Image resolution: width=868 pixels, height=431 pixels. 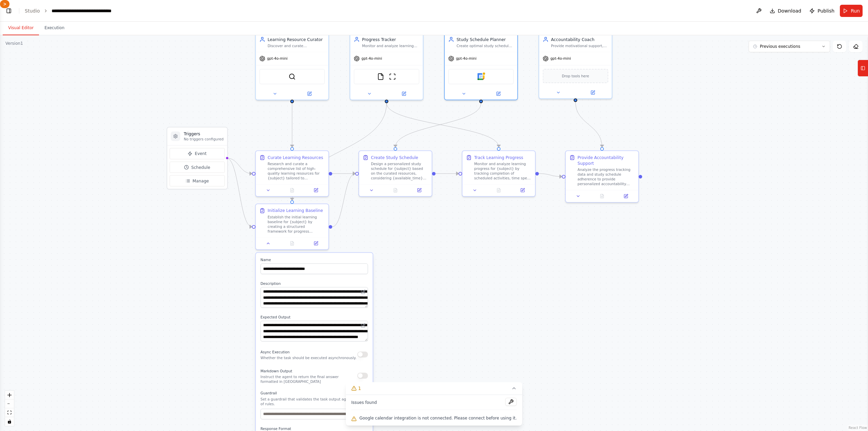 I want to click on div: Initialize Learning BaselineEstablish the initial learning baseline for {subject} by creating a s..., so click(x=292, y=227).